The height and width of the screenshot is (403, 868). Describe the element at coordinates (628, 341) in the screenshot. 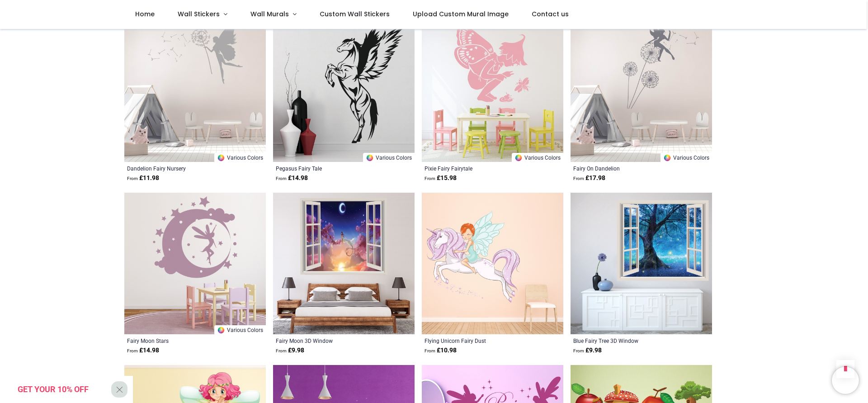

I see `div: Blue Fairy Tree 3D Window` at that location.